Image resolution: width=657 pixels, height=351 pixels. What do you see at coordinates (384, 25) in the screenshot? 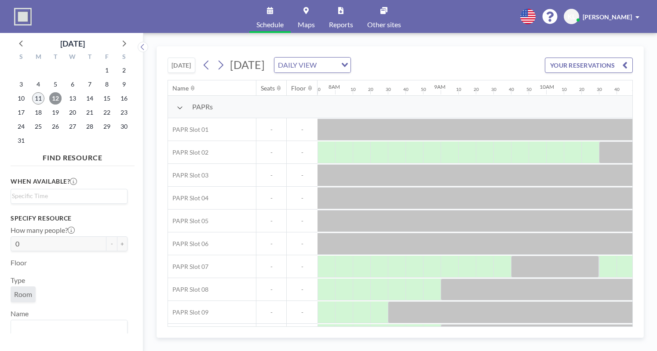
I see `span: Other sites` at bounding box center [384, 25].